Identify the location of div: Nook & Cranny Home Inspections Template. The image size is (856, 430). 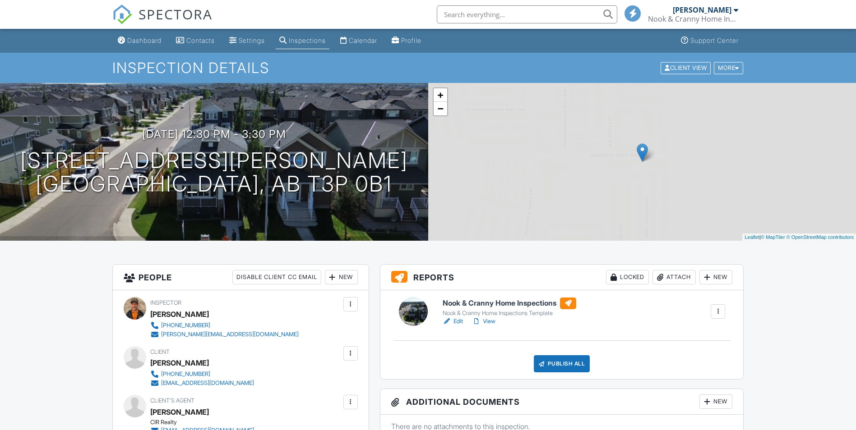
(509, 313).